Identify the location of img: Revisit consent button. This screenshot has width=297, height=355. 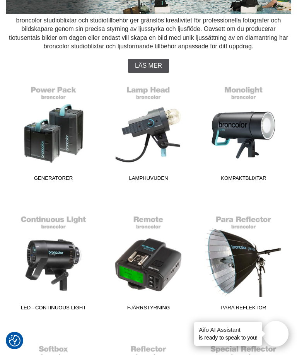
(15, 340).